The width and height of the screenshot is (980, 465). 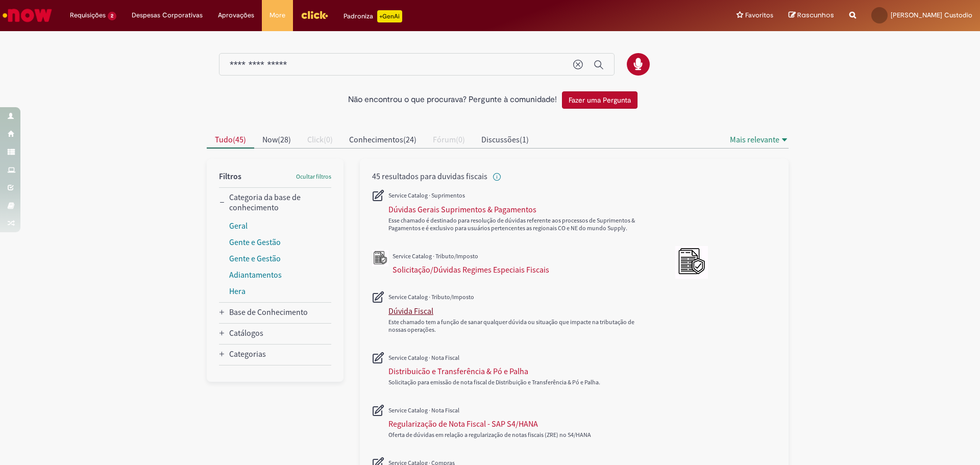 I want to click on img: ServiceNow, so click(x=27, y=16).